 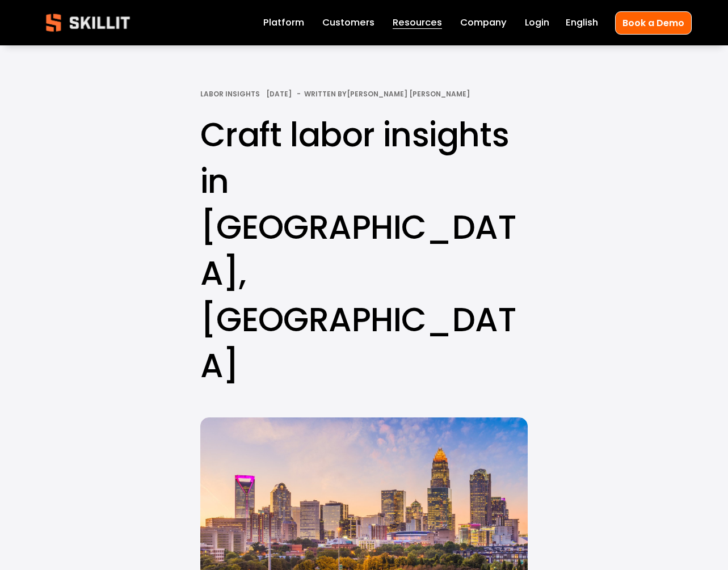 What do you see at coordinates (417, 23) in the screenshot?
I see `a: folder dropdown` at bounding box center [417, 23].